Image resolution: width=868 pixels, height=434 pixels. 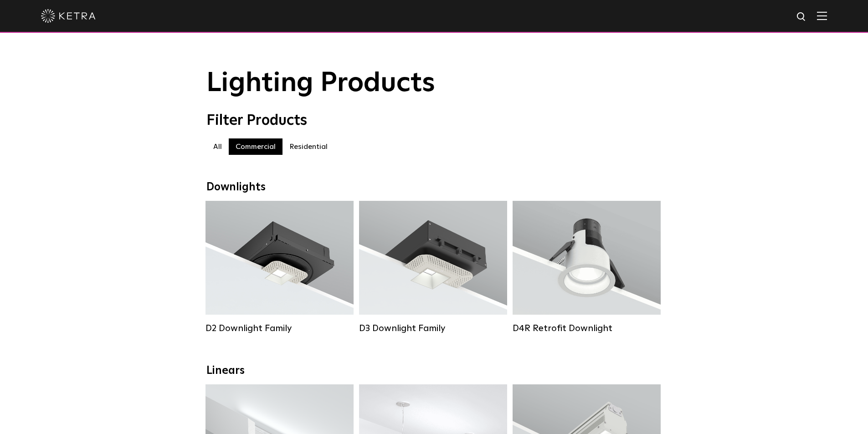 What do you see at coordinates (280, 268) in the screenshot?
I see `a: D2 Downlight Family Lumen Output:1200Colors:White / Black / Gloss Black / Silver / Bronze / Silve...` at bounding box center [280, 268].